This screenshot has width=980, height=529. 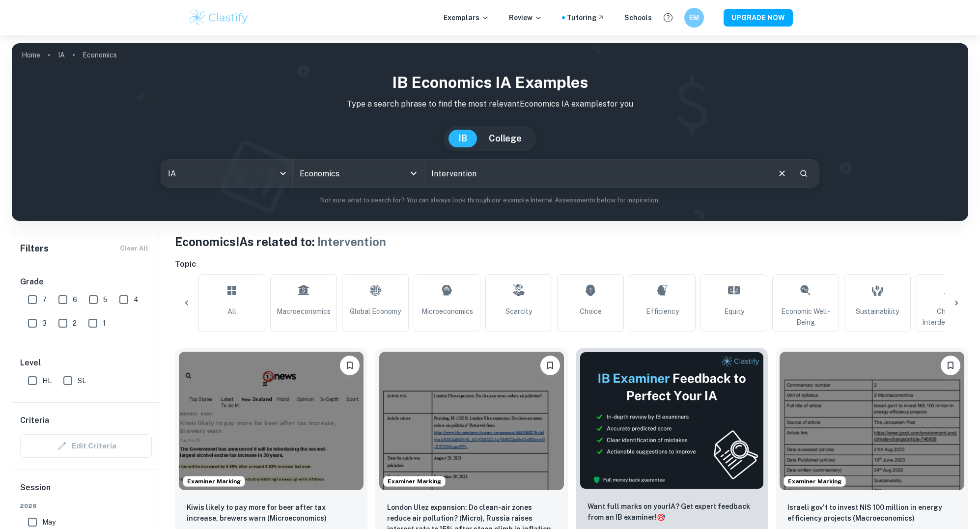 What do you see at coordinates (86, 282) in the screenshot?
I see `h6: Grade` at bounding box center [86, 282].